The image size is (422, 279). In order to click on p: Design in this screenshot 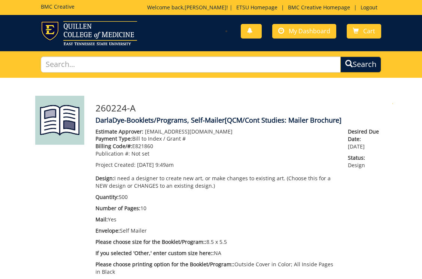, I will do `click(367, 162)`.